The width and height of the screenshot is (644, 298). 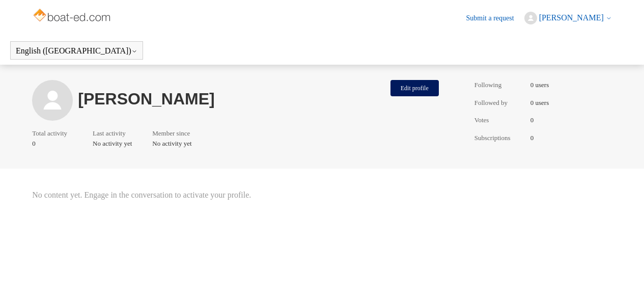 I want to click on a: Submit a request, so click(x=496, y=18).